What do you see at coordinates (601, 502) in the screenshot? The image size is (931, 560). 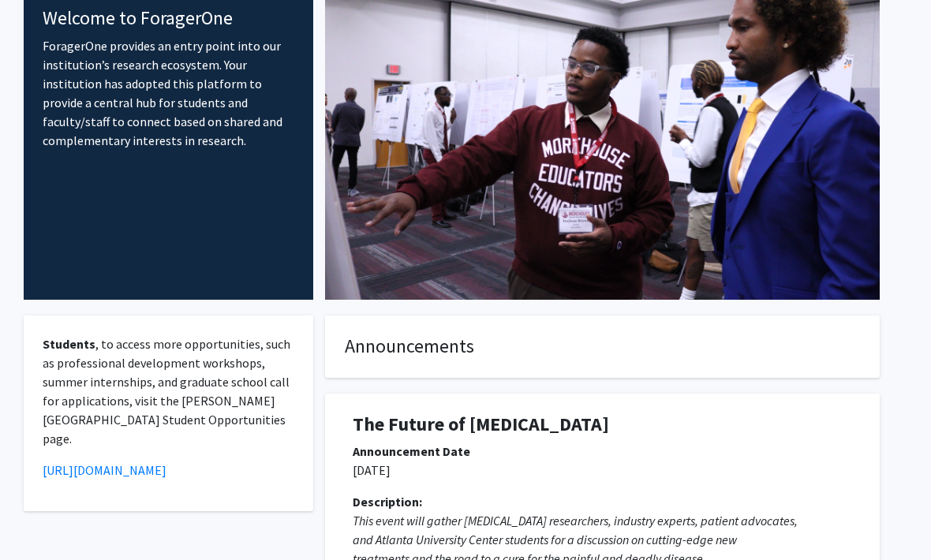 I see `div: Description:` at bounding box center [601, 502].